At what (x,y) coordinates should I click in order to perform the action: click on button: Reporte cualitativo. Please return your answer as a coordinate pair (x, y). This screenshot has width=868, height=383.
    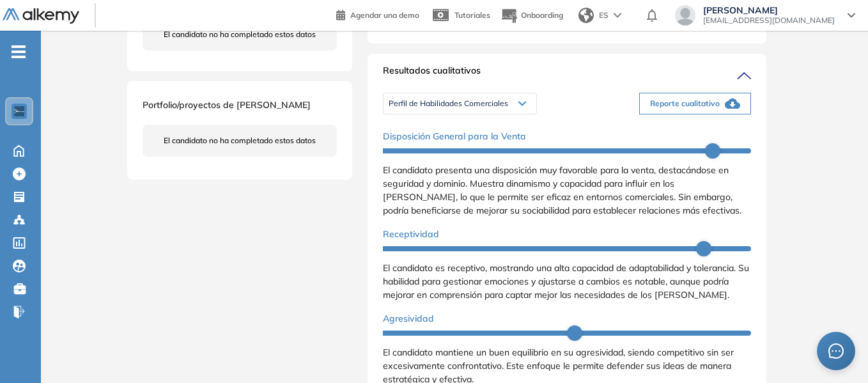
    Looking at the image, I should click on (695, 104).